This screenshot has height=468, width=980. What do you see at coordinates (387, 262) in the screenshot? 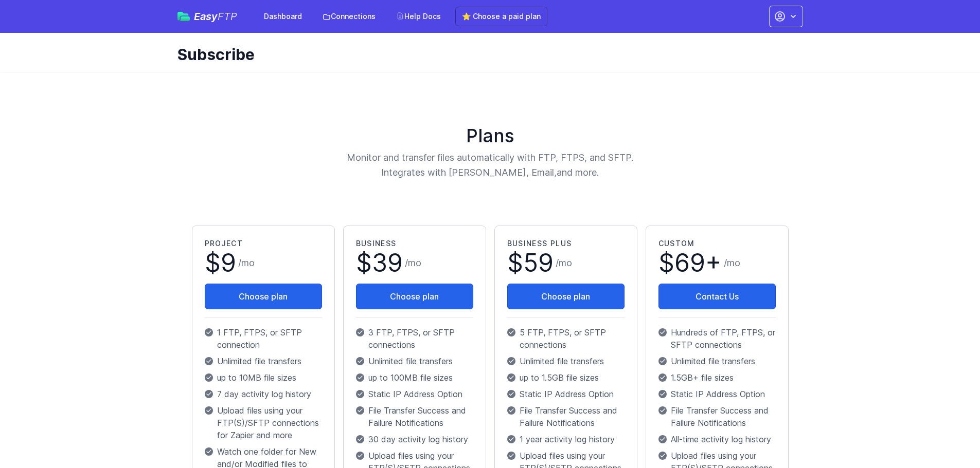
I see `span: 39` at bounding box center [387, 262].